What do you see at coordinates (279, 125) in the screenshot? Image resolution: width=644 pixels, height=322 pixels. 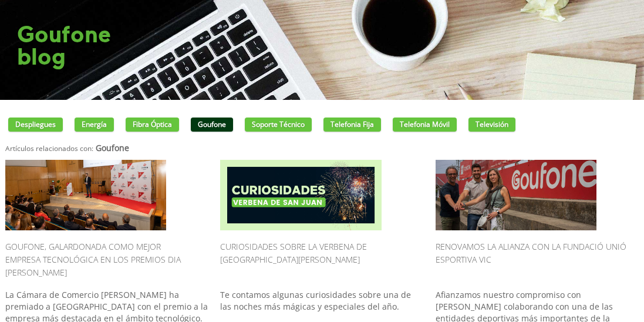 I see `a: Soporte técnico` at bounding box center [279, 125].